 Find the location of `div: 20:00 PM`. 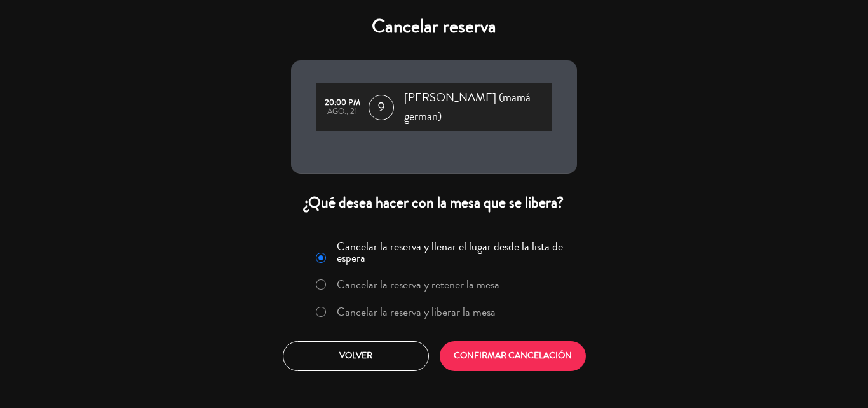

div: 20:00 PM is located at coordinates (343, 103).